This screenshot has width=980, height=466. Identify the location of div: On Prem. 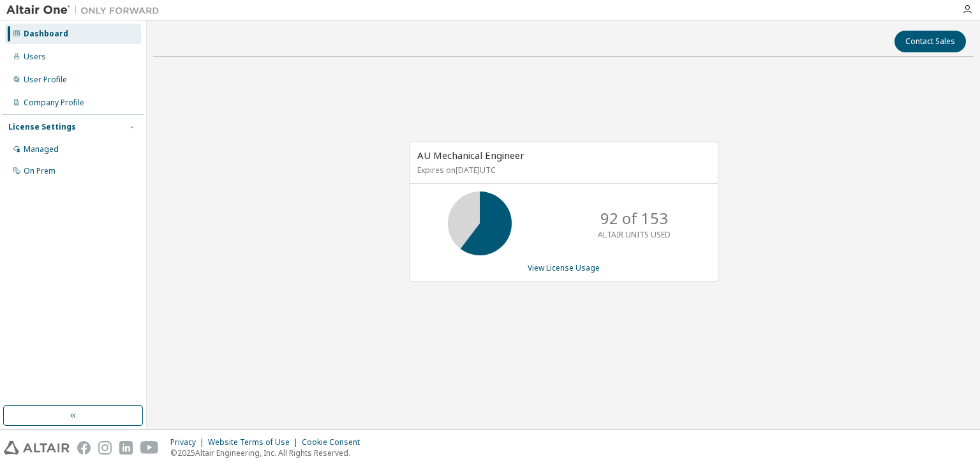
(39, 171).